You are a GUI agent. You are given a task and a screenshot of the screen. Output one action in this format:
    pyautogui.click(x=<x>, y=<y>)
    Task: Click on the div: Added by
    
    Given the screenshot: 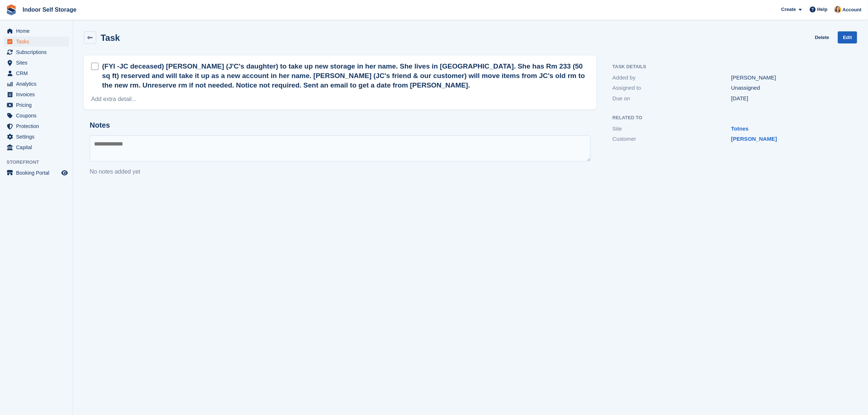 What is the action you would take?
    pyautogui.click(x=672, y=77)
    